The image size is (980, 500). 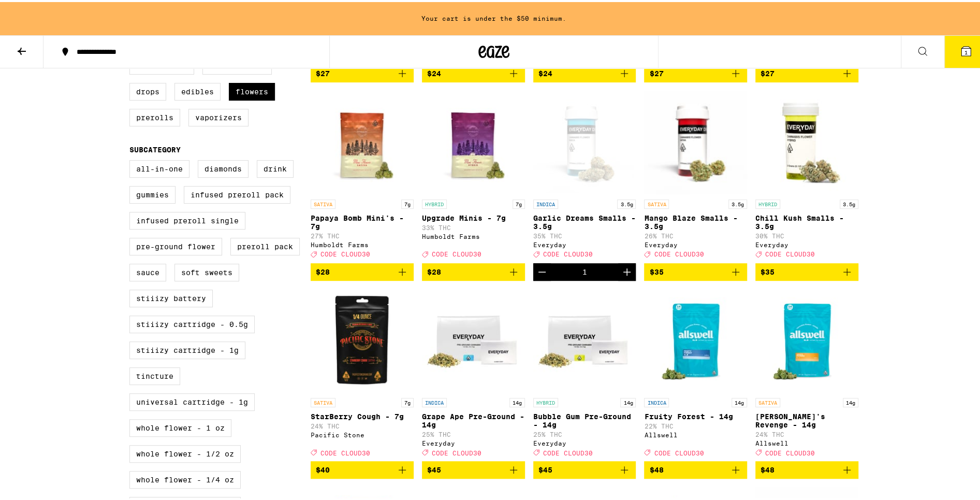 I want to click on div: Humboldt Farms, so click(x=474, y=234).